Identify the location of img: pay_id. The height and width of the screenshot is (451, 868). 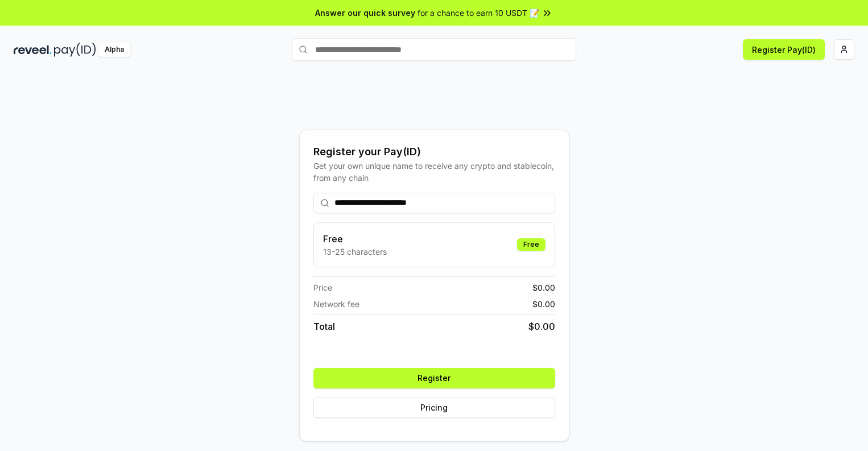
(75, 49).